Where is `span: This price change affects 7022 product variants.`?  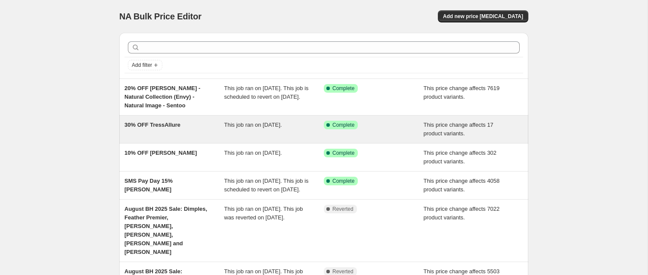
span: This price change affects 7022 product variants. is located at coordinates (461, 213).